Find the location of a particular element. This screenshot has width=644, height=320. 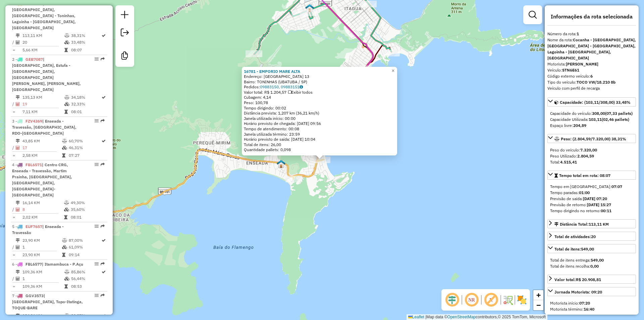

div: Total de itens entrega: is located at coordinates (591, 260).